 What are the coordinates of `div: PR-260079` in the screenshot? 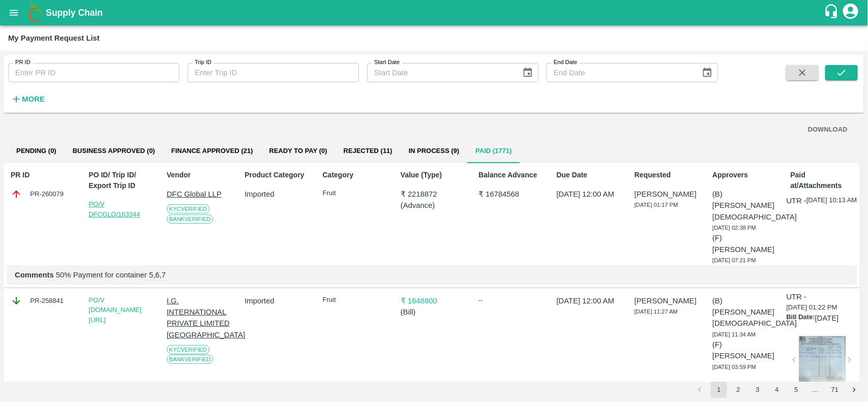 It's located at (44, 194).